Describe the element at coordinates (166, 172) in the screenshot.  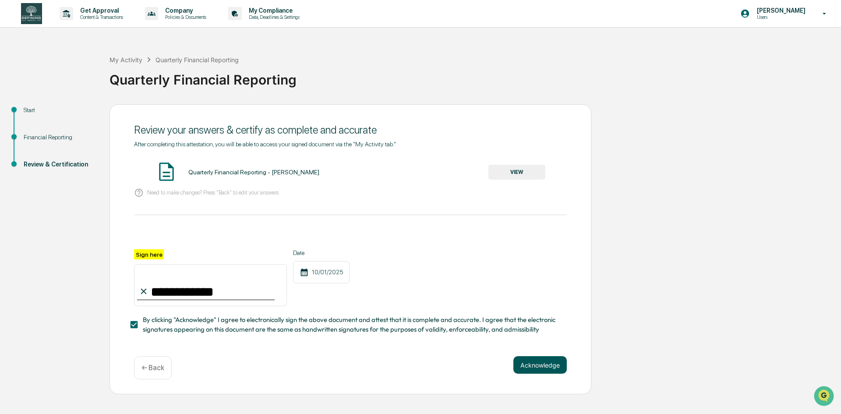
I see `img: Document Icon` at that location.